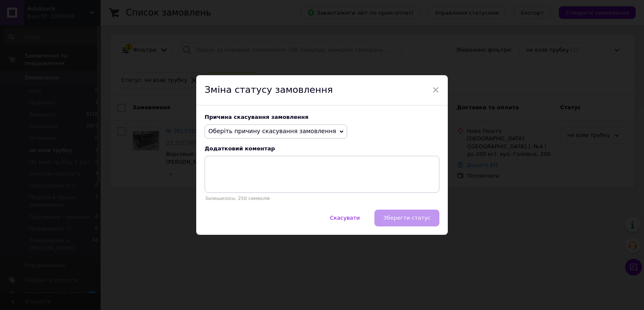  Describe the element at coordinates (322, 148) in the screenshot. I see `div: Додатковий коментар` at that location.